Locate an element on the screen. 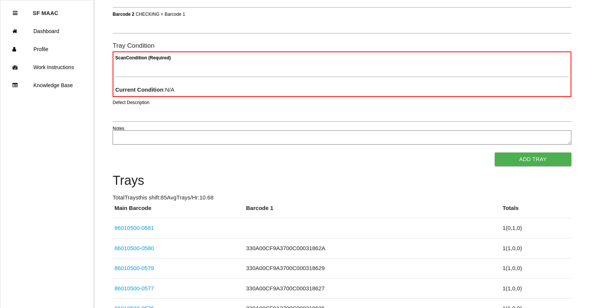 The height and width of the screenshot is (308, 595). h6: Tray Condition is located at coordinates (342, 45).